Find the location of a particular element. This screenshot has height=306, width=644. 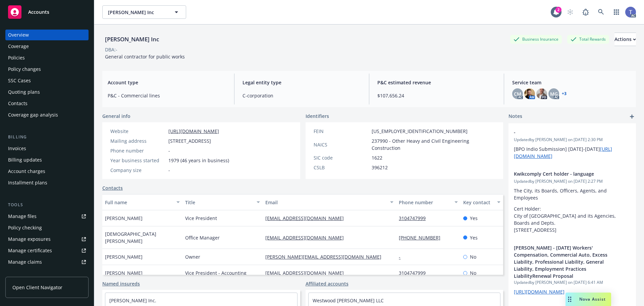

div: Policy checking is located at coordinates (25, 228).